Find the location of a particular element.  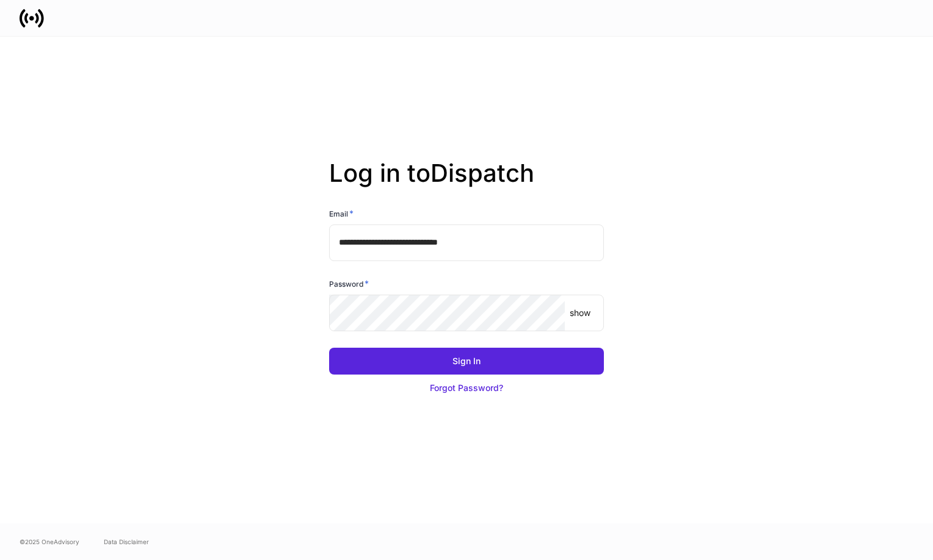

h6: Email is located at coordinates (342, 214).